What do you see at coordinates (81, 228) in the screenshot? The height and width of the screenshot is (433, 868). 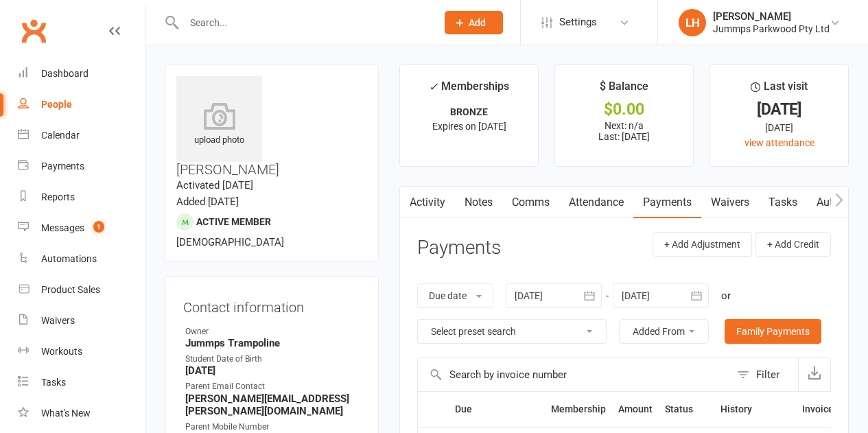 I see `a: Messages 1` at bounding box center [81, 228].